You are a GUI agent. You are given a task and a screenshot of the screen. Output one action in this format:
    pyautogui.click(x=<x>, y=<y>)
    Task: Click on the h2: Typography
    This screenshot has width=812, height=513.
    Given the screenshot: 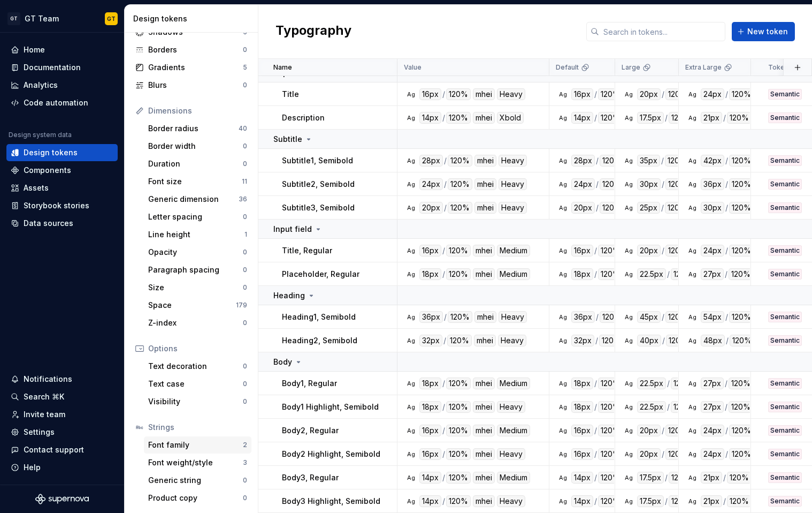 What is the action you would take?
    pyautogui.click(x=313, y=31)
    